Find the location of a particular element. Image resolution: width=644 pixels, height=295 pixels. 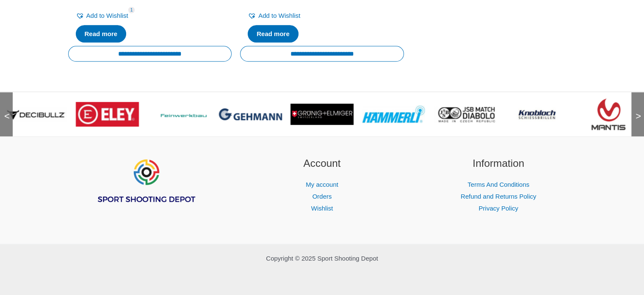

a: Refund and Returns Policy is located at coordinates (498, 196).